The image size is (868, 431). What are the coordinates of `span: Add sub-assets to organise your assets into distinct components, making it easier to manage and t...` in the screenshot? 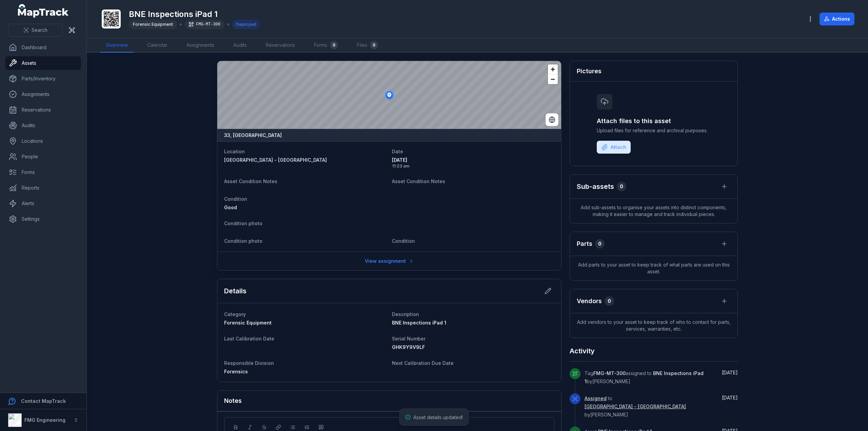 It's located at (653, 211).